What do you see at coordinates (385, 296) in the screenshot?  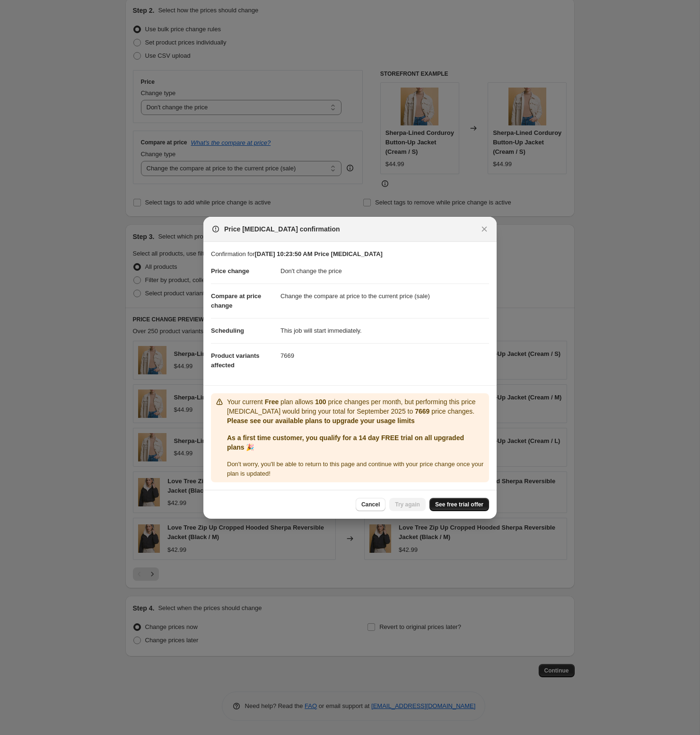 I see `dd: Change the compare at price to the current price (sale)` at bounding box center [385, 296].